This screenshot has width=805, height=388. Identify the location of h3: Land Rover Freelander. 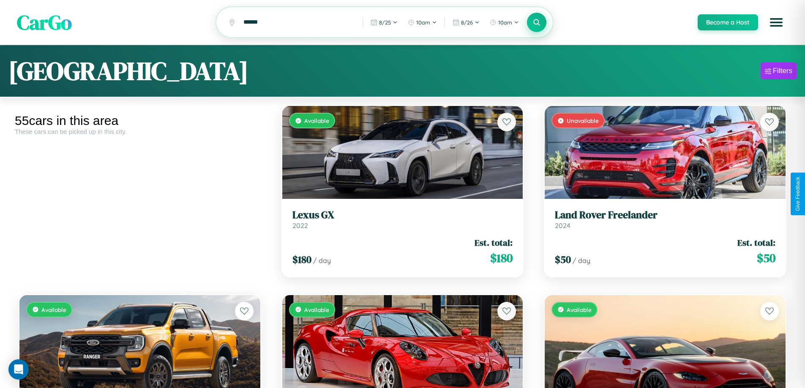
(665, 215).